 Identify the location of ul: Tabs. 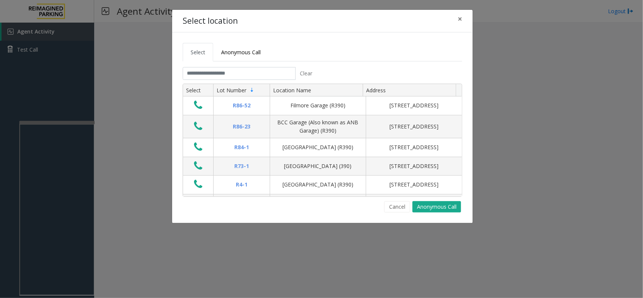
(322, 52).